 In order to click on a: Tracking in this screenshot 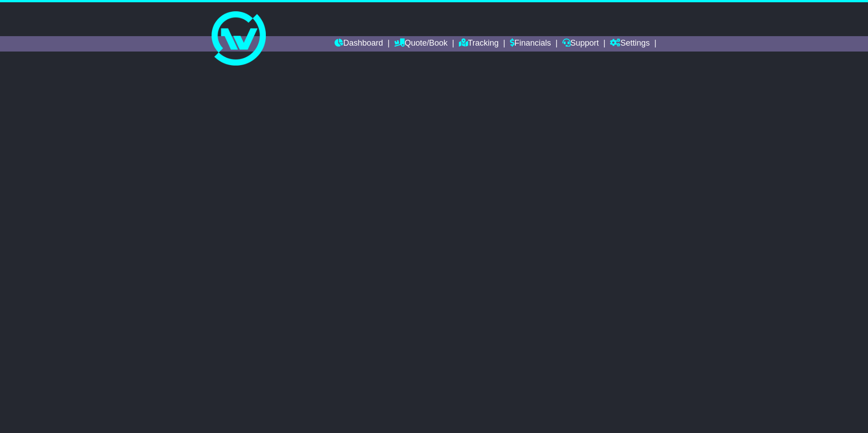, I will do `click(479, 44)`.